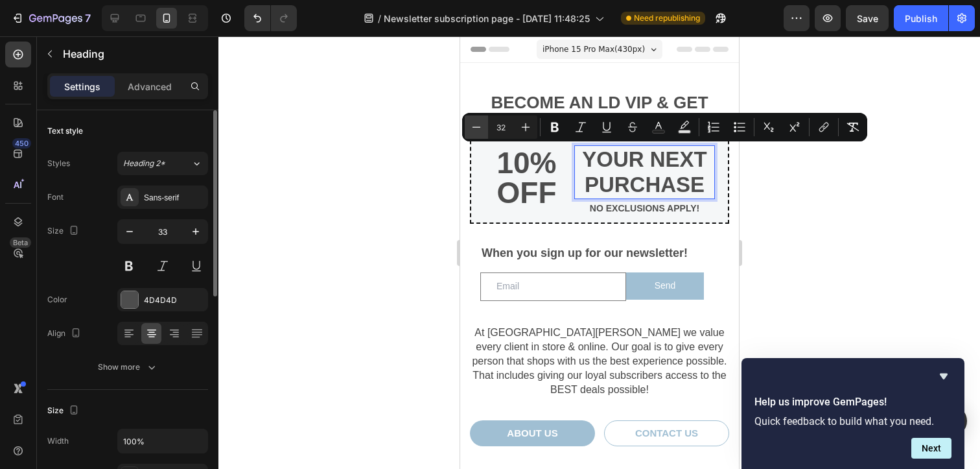  I want to click on p: 7, so click(87, 18).